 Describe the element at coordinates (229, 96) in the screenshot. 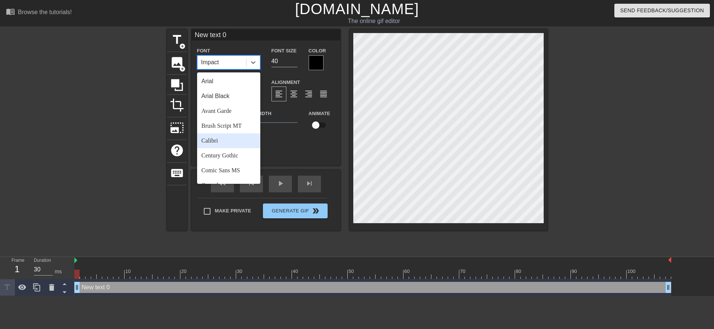

I see `div: Arial Black` at that location.